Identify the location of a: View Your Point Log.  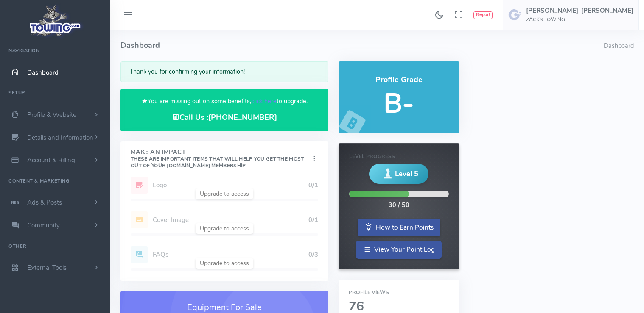
(399, 250).